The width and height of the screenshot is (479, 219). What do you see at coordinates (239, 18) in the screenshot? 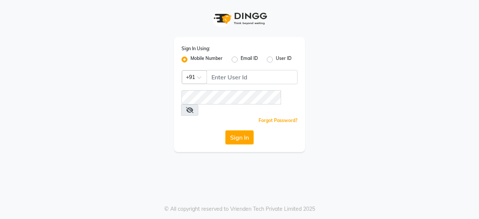
I see `img: logo1.svg` at bounding box center [239, 18].